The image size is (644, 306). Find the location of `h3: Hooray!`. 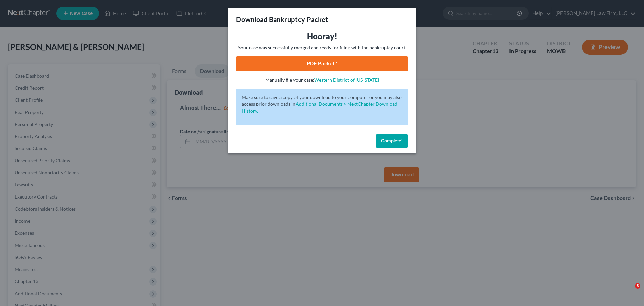

h3: Hooray! is located at coordinates (322, 36).